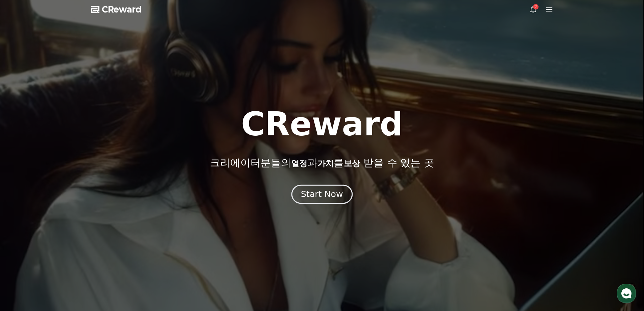 Image resolution: width=644 pixels, height=311 pixels. What do you see at coordinates (322, 162) in the screenshot?
I see `p: 크리에이터분들의 과 를 받을 수 있는 곳` at bounding box center [322, 162].